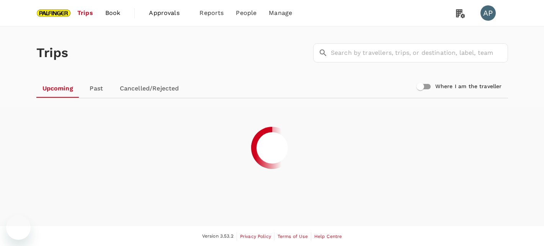 This screenshot has height=246, width=544. Describe the element at coordinates (52, 53) in the screenshot. I see `h1: Trips` at that location.